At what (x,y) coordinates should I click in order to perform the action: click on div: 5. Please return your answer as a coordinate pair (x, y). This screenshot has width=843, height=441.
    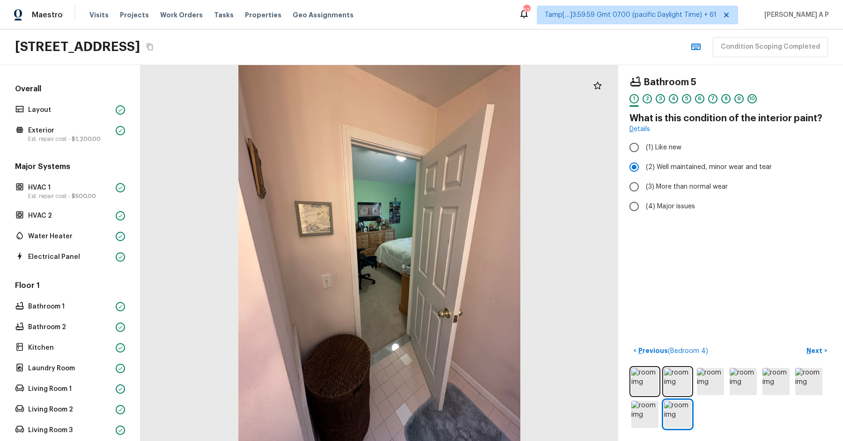
    Looking at the image, I should click on (686, 99).